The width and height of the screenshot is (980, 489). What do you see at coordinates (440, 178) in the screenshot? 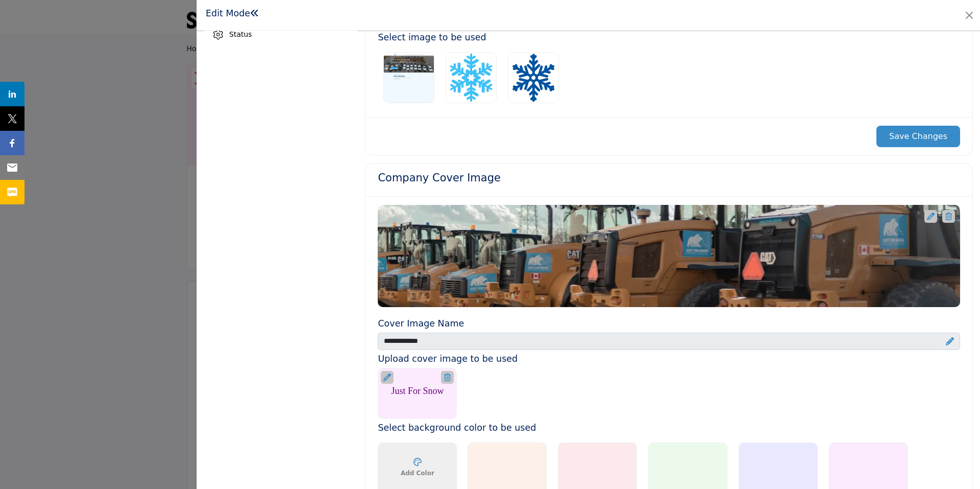
I see `h4: Company Cover Image` at bounding box center [440, 178].